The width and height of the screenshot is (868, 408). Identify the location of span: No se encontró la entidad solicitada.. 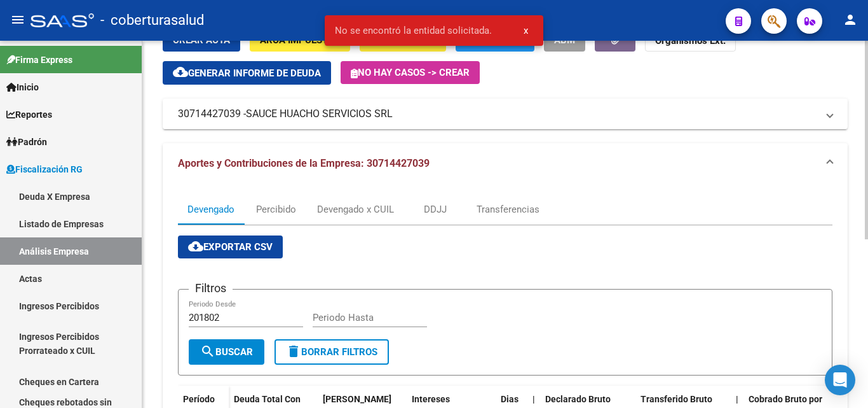
(413, 31).